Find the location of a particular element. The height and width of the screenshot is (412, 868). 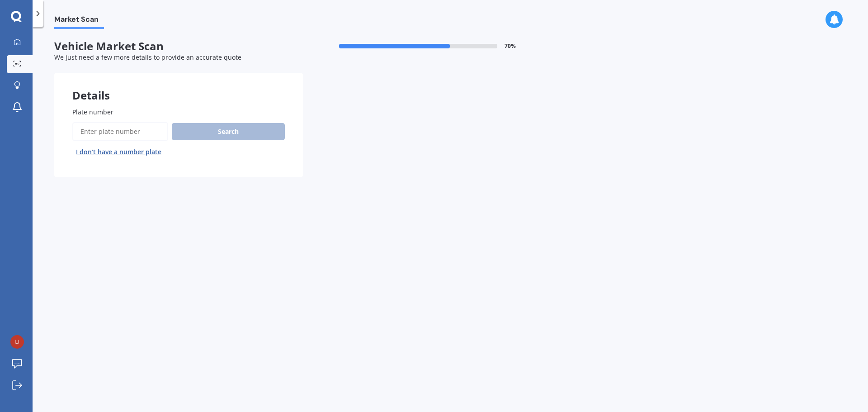

img: ae62f54f3540ffd0d4df306eaf7ea648 is located at coordinates (17, 342).